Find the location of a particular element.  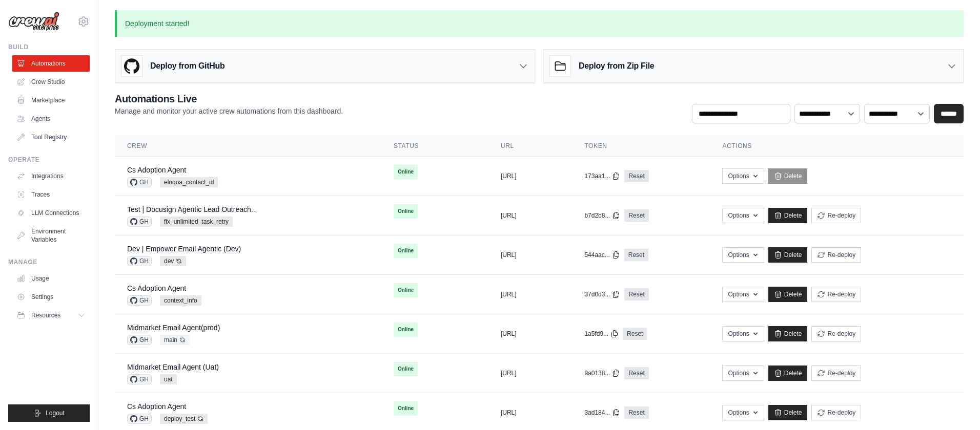

th: Status is located at coordinates (435, 146).